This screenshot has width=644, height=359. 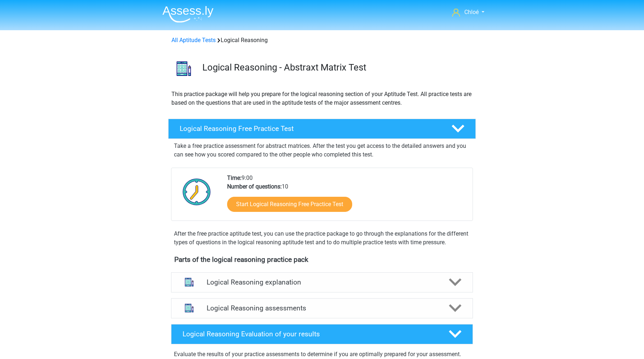 I want to click on h4: Logical Reasoning assessments, so click(x=322, y=308).